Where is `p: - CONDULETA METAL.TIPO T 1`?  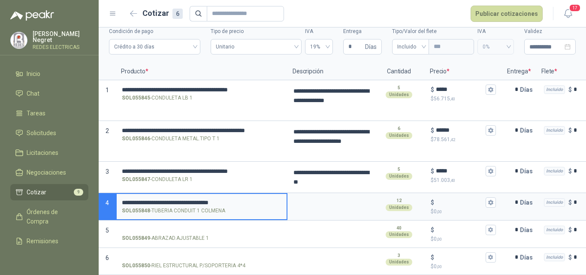
p: - CONDULETA METAL.TIPO T 1 is located at coordinates (171, 139).